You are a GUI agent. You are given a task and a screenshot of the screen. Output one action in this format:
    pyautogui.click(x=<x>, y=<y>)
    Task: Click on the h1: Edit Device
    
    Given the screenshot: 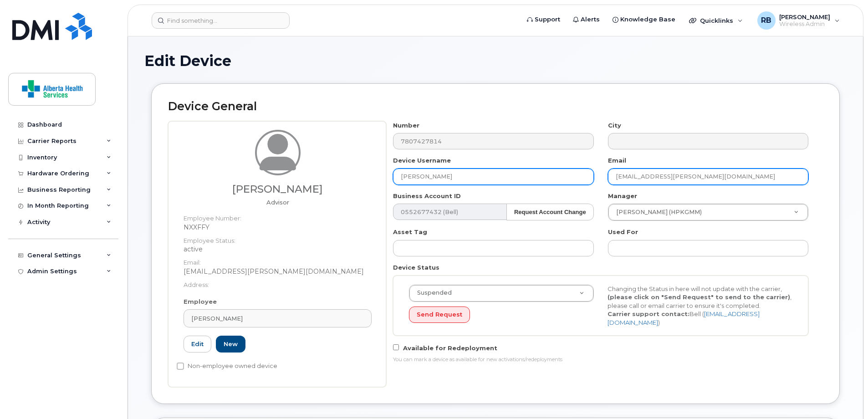 What is the action you would take?
    pyautogui.click(x=496, y=60)
    